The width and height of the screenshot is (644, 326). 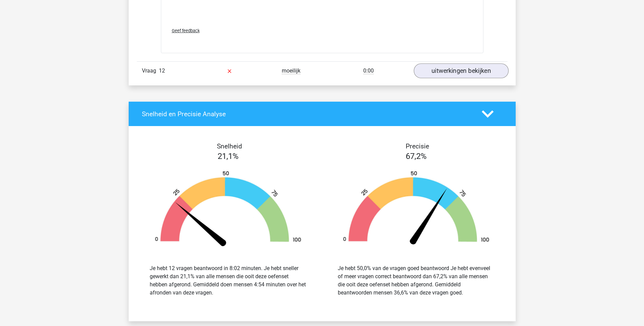 What do you see at coordinates (229, 281) in the screenshot?
I see `div: Je hebt 12 vragen beantwoord in 8:02 minuten. Je hebt sneller gewerkt dan 21,1% van alle mensen d...` at bounding box center [229, 281].